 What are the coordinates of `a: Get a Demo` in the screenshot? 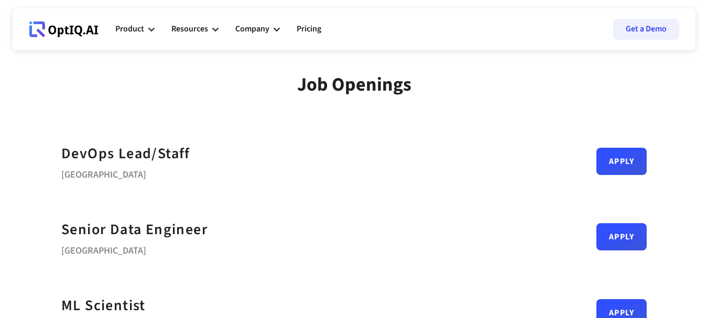 It's located at (647, 29).